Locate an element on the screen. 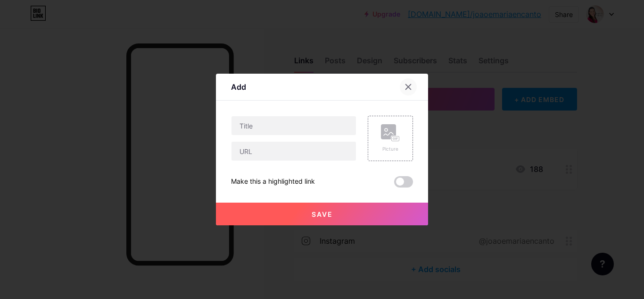  div: Picture is located at coordinates (390, 148).